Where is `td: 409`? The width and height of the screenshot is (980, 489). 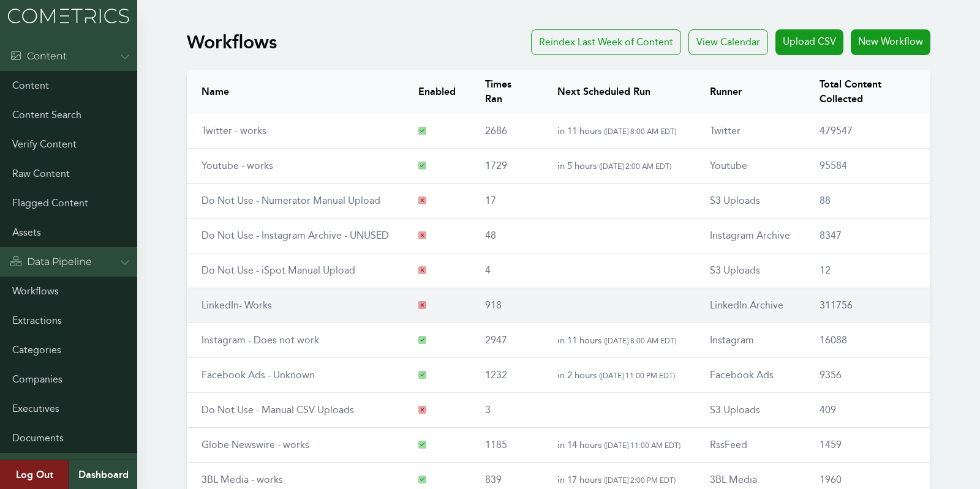
td: 409 is located at coordinates (867, 410).